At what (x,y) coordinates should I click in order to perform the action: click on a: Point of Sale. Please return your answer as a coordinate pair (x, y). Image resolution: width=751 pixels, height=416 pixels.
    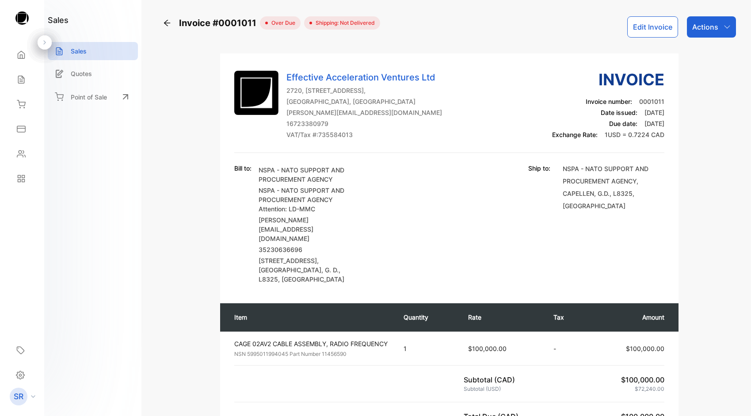
    Looking at the image, I should click on (93, 97).